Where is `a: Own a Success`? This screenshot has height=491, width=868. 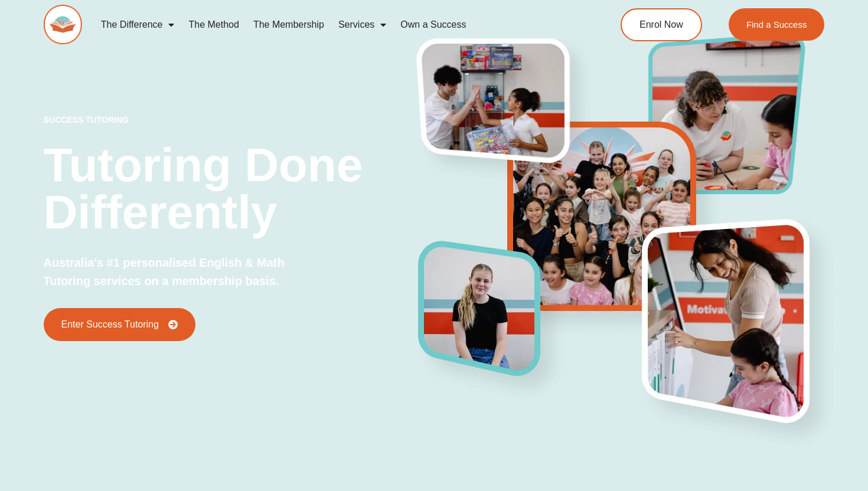 a: Own a Success is located at coordinates (433, 25).